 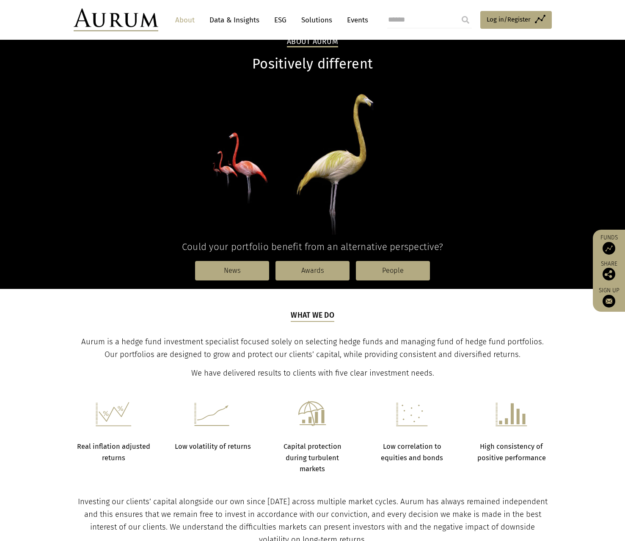 What do you see at coordinates (312, 458) in the screenshot?
I see `strong: Capital protection during turbulent markets` at bounding box center [312, 458].